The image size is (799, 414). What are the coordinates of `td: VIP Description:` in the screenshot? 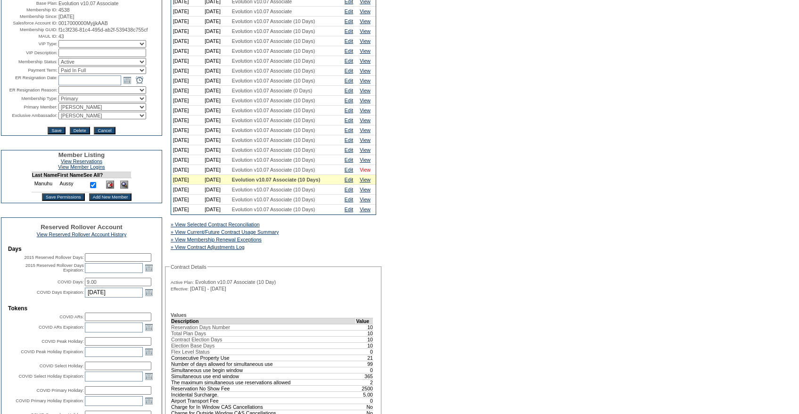 It's located at (30, 53).